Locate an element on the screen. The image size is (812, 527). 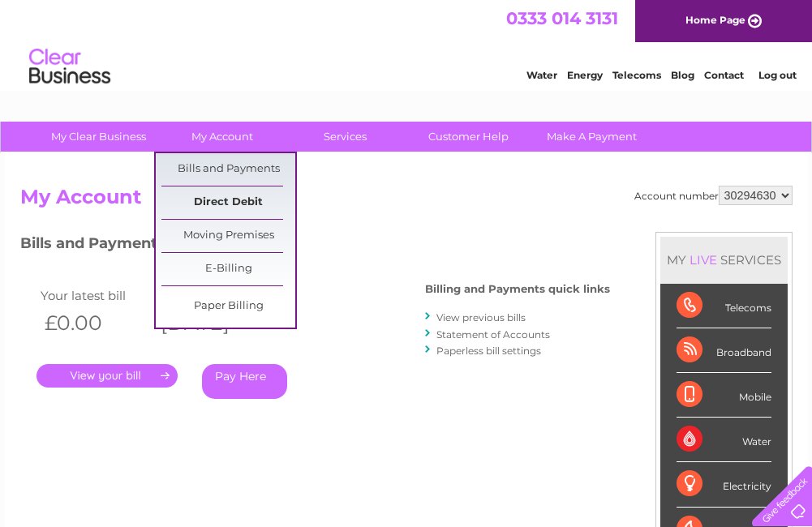
a: Statement of Accounts is located at coordinates (493, 334).